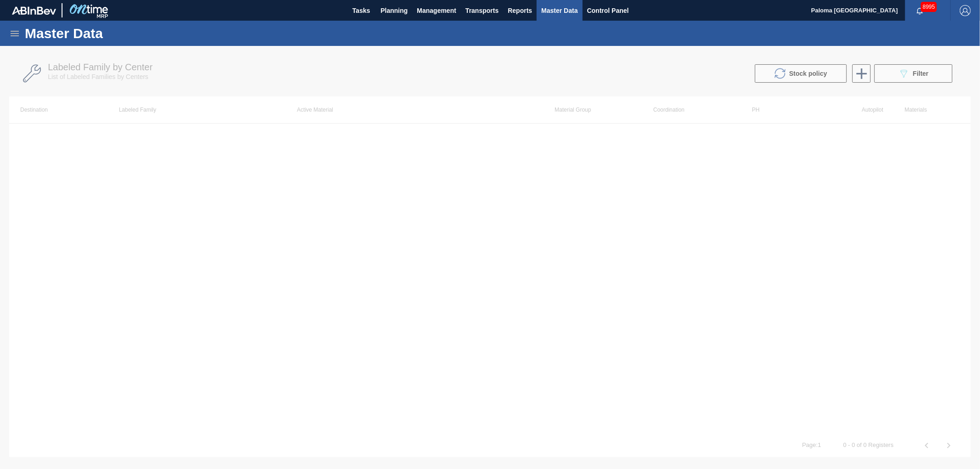  What do you see at coordinates (106, 33) in the screenshot?
I see `h1: Master Data` at bounding box center [106, 33].